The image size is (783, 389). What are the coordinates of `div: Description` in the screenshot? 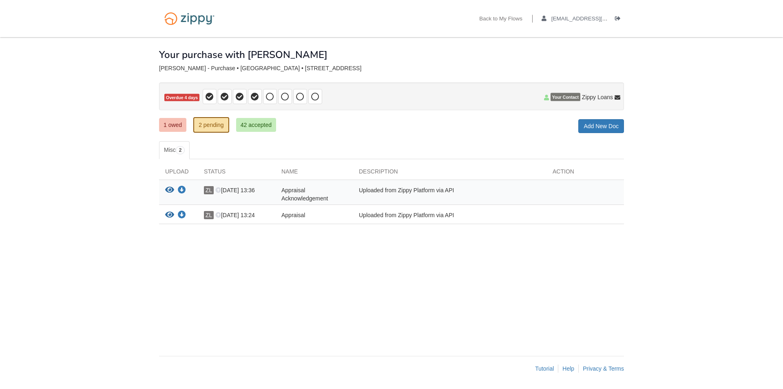 It's located at (449, 173).